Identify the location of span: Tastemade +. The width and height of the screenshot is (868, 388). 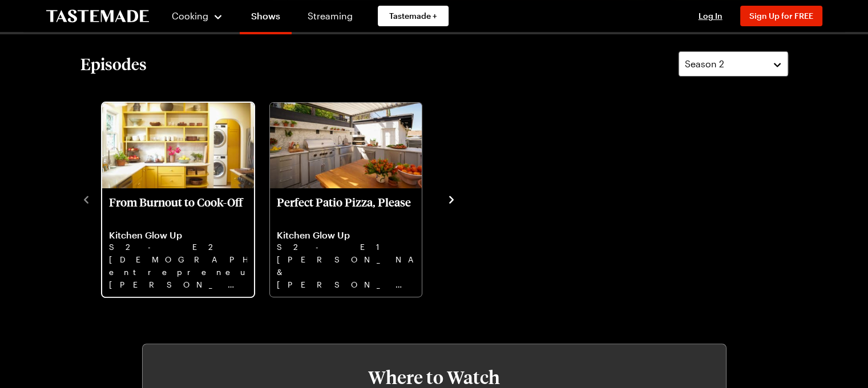
(413, 16).